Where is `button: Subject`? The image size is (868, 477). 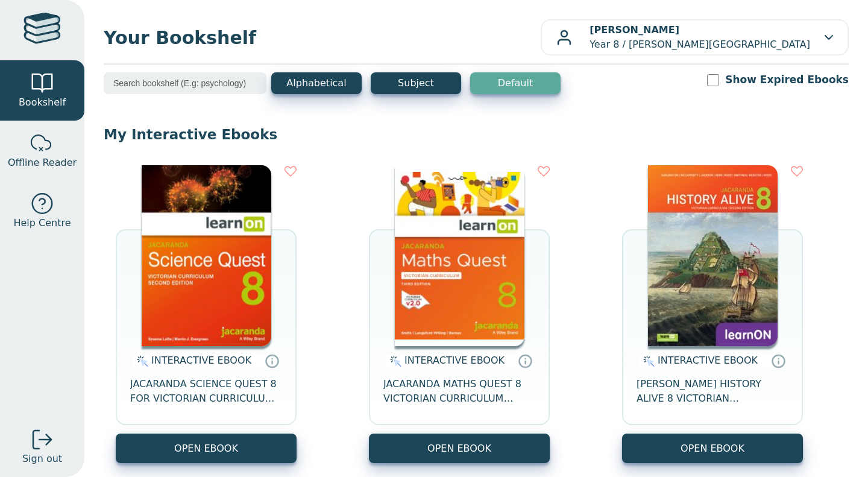 button: Subject is located at coordinates (416, 83).